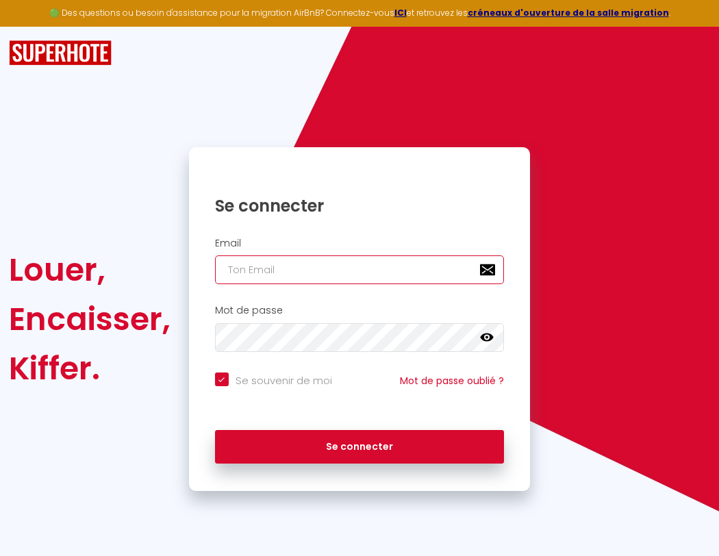 This screenshot has height=556, width=719. Describe the element at coordinates (360, 205) in the screenshot. I see `h1: Se connecter` at that location.